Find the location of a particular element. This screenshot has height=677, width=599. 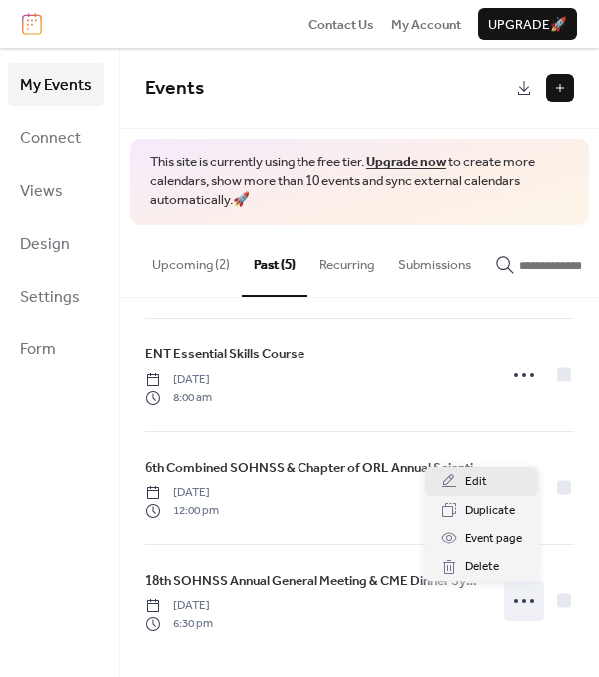

span: Contact Us is located at coordinates (342, 25).